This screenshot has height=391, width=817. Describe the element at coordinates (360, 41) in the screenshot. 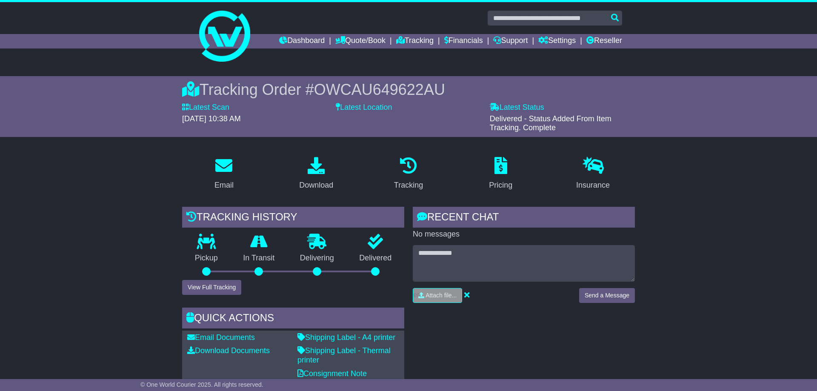

I see `a: Quote/Book` at that location.